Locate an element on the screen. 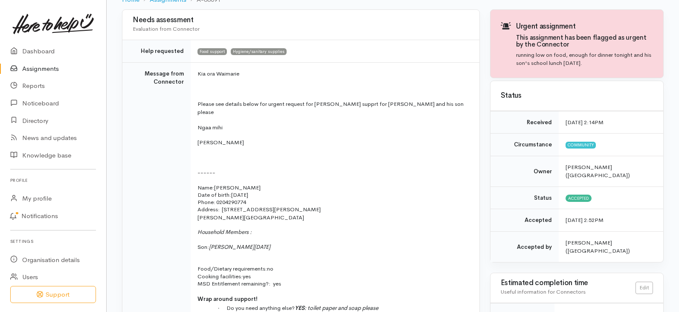 This screenshot has width=679, height=312. span: Cooking facilities: is located at coordinates (220, 276).